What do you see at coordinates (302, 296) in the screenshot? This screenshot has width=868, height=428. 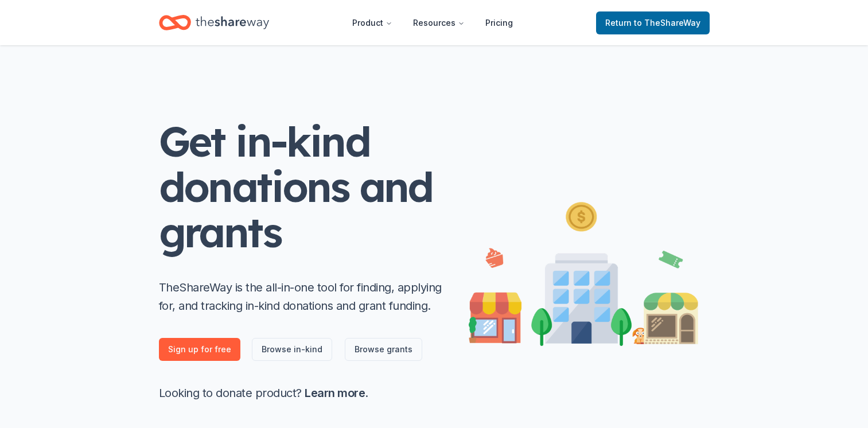 I see `p: TheShareWay is the all-in-one tool for finding, applying for, and tracking in-kind donations and ...` at bounding box center [302, 296].